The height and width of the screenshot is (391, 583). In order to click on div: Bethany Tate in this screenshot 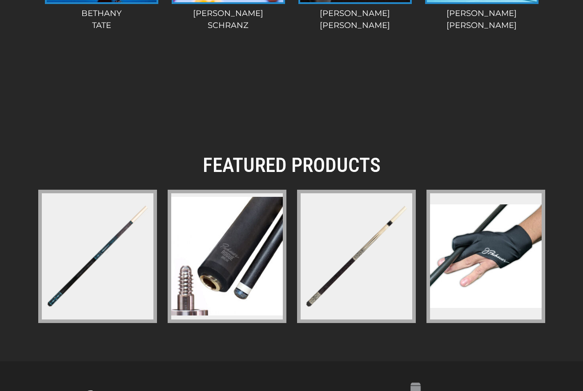, I will do `click(101, 20)`.